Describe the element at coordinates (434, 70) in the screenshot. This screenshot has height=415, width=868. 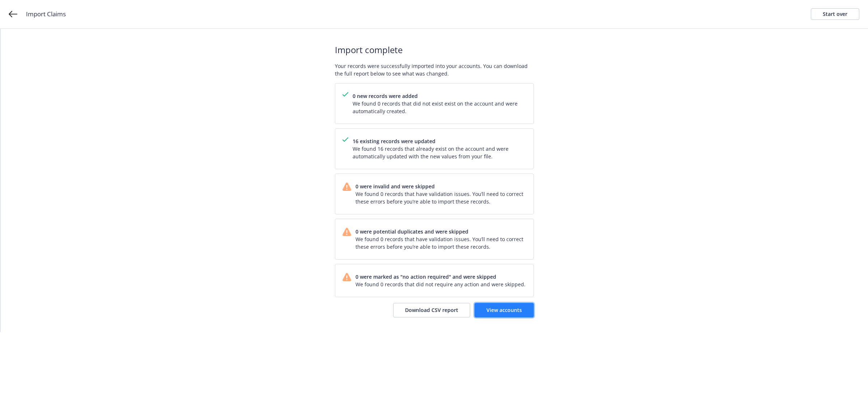
I see `span: Your records were successfully imported into your accounts. You can download the full report belo...` at that location.